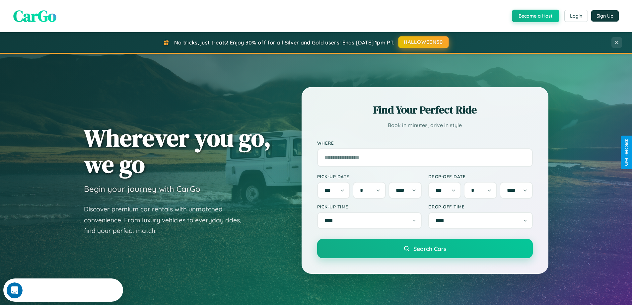 The width and height of the screenshot is (632, 305). I want to click on h2: Find Your Perfect Ride, so click(425, 110).